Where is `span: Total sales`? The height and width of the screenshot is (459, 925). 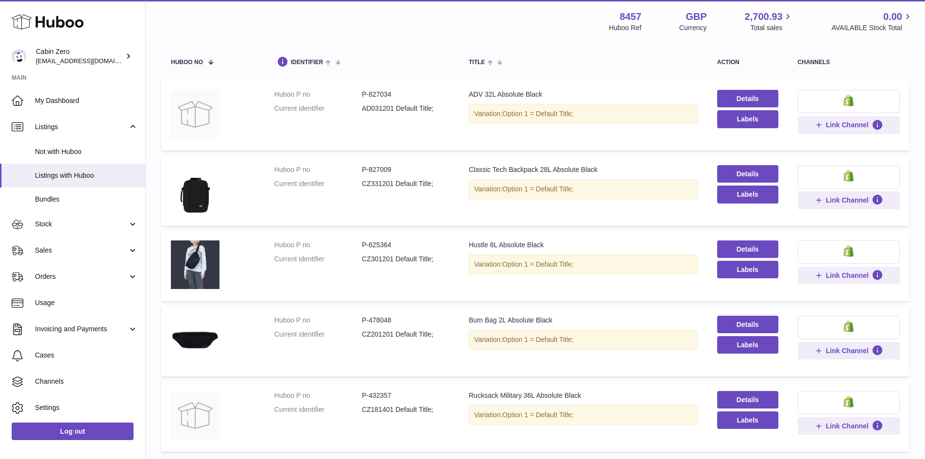 span: Total sales is located at coordinates (771, 28).